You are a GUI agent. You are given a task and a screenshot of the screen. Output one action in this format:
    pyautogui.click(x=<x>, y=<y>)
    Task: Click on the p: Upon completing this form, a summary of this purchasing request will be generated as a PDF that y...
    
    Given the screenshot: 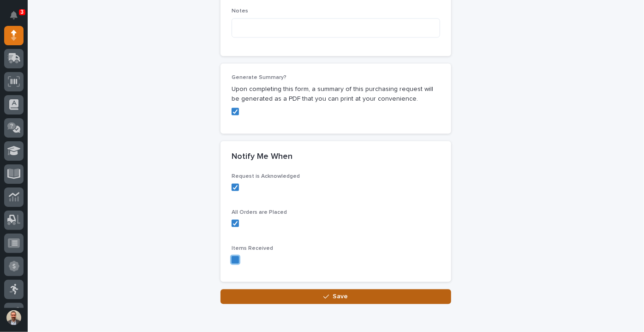 What is the action you would take?
    pyautogui.click(x=336, y=95)
    